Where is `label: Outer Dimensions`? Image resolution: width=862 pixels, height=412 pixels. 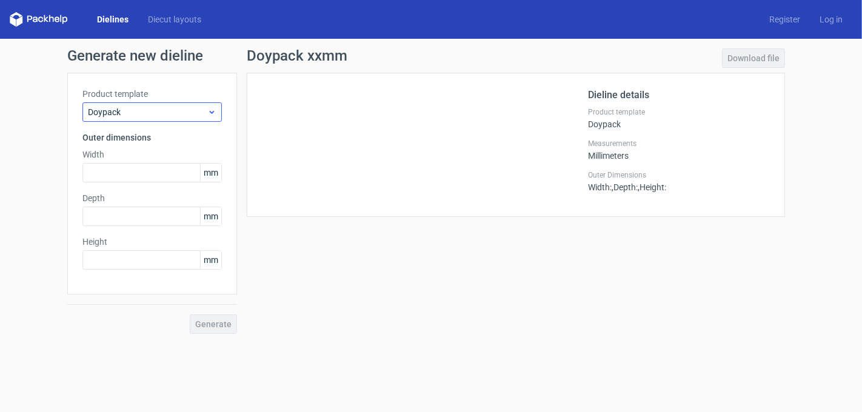 label: Outer Dimensions is located at coordinates (679, 175).